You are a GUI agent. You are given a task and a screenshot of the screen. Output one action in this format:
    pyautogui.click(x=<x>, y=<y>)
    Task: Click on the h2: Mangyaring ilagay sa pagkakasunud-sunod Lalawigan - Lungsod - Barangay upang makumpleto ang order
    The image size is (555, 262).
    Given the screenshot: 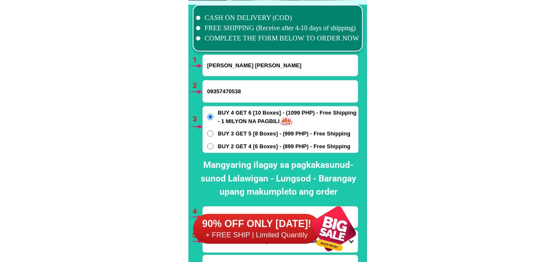 What is the action you would take?
    pyautogui.click(x=279, y=178)
    